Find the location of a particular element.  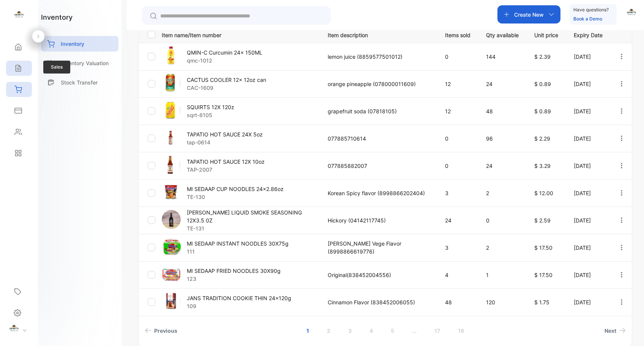

p: 109 is located at coordinates (239, 306).